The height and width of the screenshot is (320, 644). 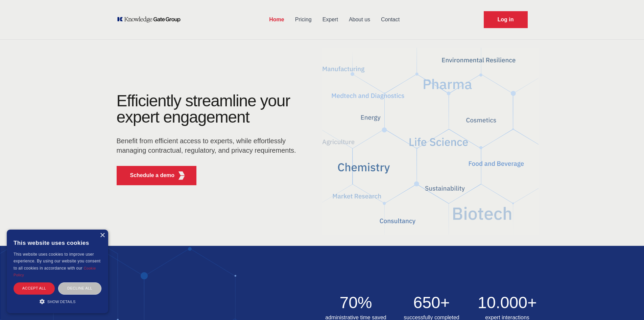 I want to click on div: Show details, so click(x=58, y=301).